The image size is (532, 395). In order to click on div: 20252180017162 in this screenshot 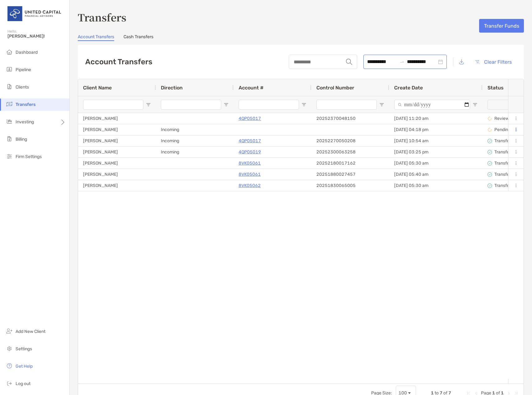, I will do `click(350, 163)`.